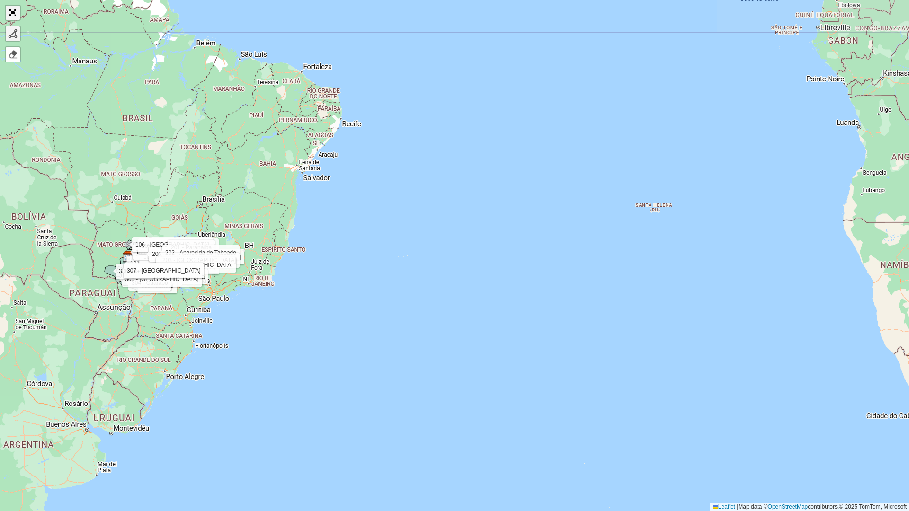 The width and height of the screenshot is (909, 511). What do you see at coordinates (129, 257) in the screenshot?
I see `img: Marker` at bounding box center [129, 257].